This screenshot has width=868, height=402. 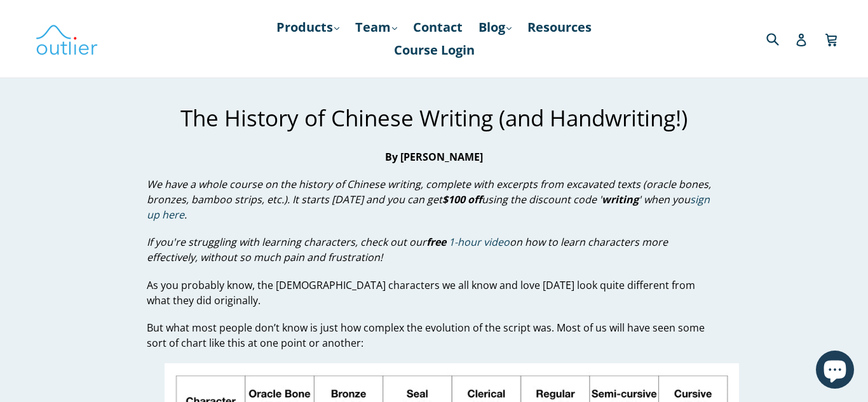 I want to click on a: Products, so click(x=308, y=27).